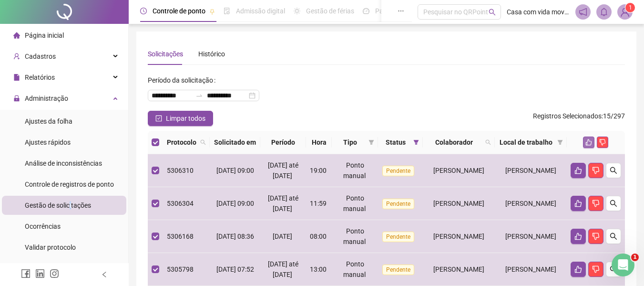 The image size is (644, 286). I want to click on span: Validar protocolo, so click(50, 247).